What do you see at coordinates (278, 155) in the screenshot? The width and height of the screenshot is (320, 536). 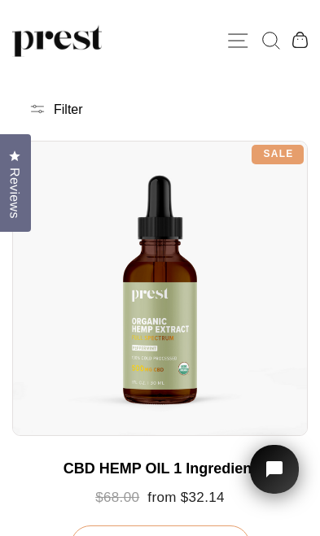 I see `div: Sale` at bounding box center [278, 155].